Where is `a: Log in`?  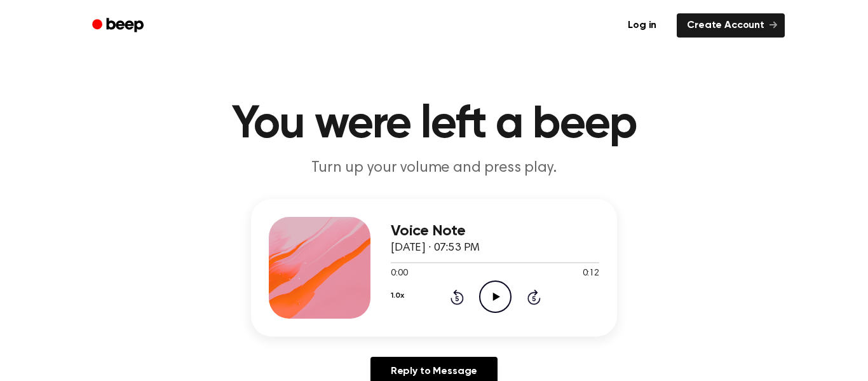 a: Log in is located at coordinates (642, 25).